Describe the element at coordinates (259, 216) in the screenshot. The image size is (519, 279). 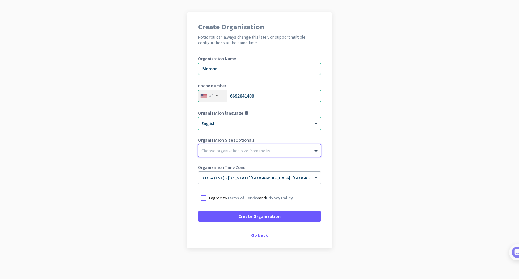
I see `button: Create Organization` at that location.